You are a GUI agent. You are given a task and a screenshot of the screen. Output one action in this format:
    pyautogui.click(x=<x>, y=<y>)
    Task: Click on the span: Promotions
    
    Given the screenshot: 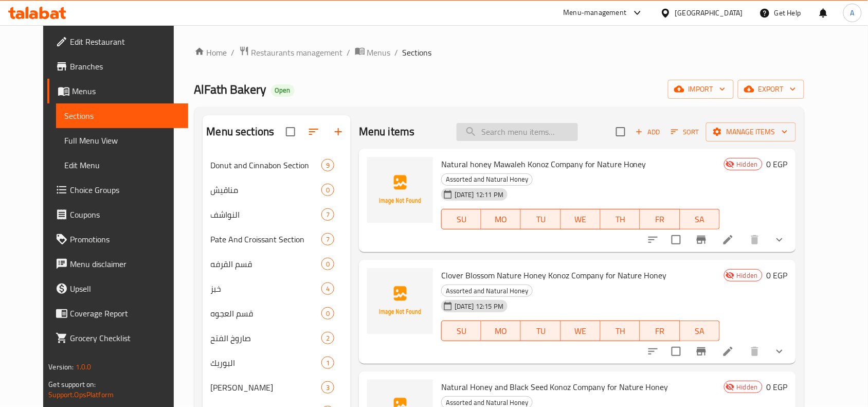 What is the action you would take?
    pyautogui.click(x=125, y=239)
    